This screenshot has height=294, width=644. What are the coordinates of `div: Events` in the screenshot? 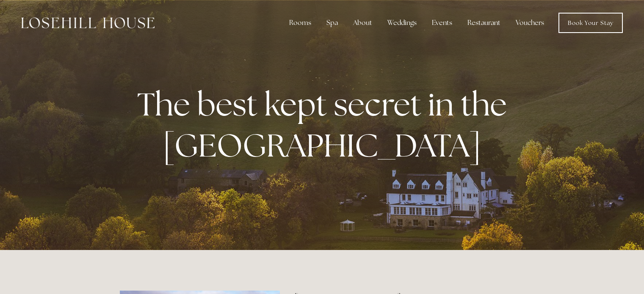 It's located at (442, 23).